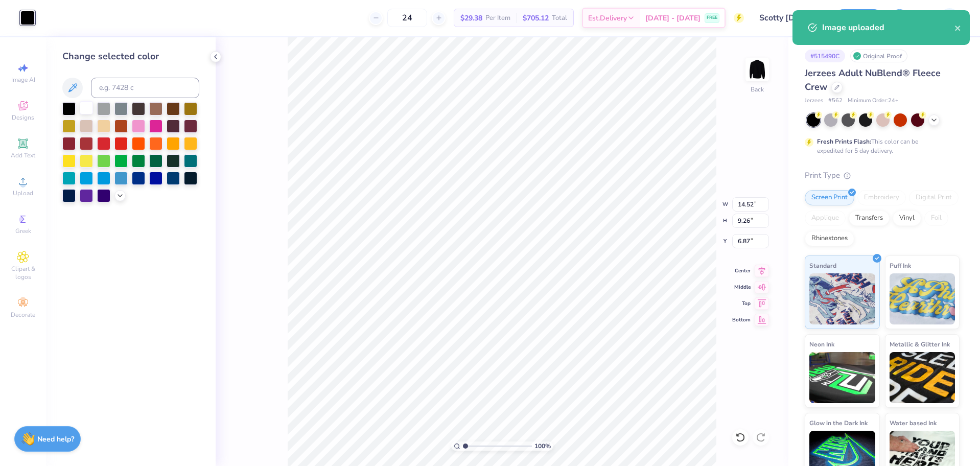 This screenshot has width=980, height=466. I want to click on span: Total, so click(559, 18).